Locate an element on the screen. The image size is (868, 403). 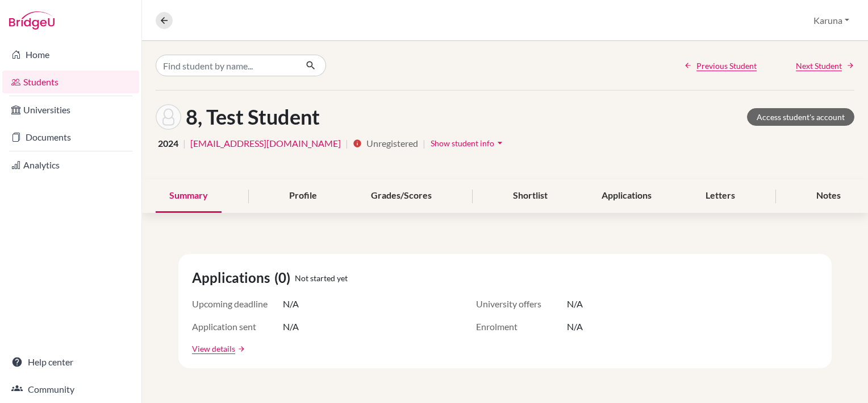
span: 2024 is located at coordinates (168, 143).